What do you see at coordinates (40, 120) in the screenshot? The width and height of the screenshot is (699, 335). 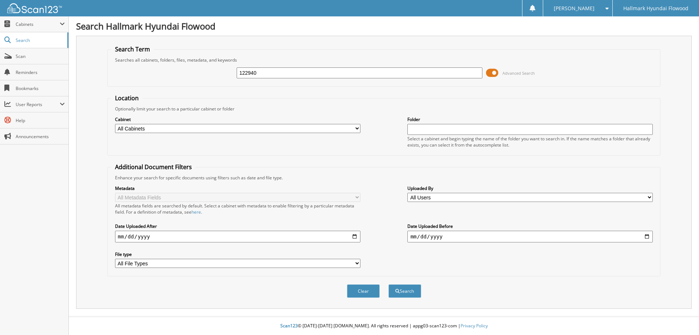 I see `span: Help` at bounding box center [40, 120].